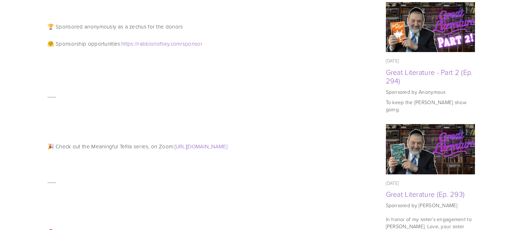 The image size is (522, 230). Describe the element at coordinates (127, 43) in the screenshot. I see `span: https` at that location.